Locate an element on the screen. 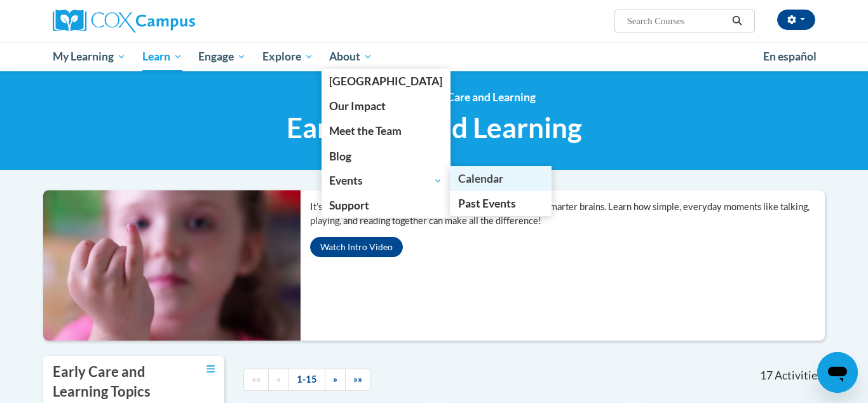 The height and width of the screenshot is (403, 868). a: Begining is located at coordinates (256, 379).